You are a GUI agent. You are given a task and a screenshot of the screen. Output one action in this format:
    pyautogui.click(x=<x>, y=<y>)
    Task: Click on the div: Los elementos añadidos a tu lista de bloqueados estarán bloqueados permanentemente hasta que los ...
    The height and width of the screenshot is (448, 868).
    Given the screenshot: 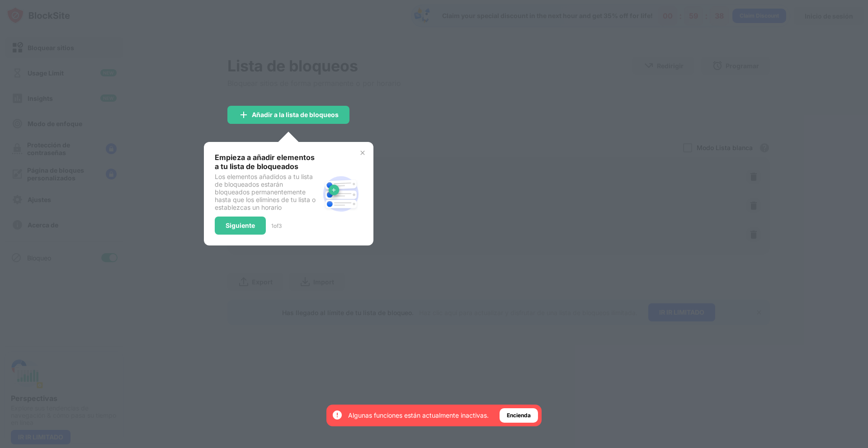 What is the action you would take?
    pyautogui.click(x=267, y=191)
    